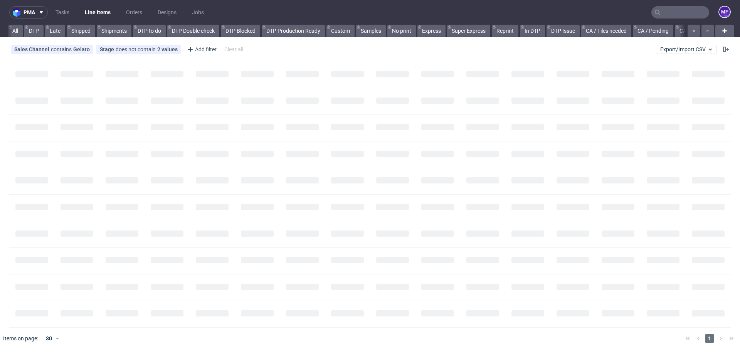 The image size is (740, 360). Describe the element at coordinates (233, 49) in the screenshot. I see `div: Clear all` at that location.